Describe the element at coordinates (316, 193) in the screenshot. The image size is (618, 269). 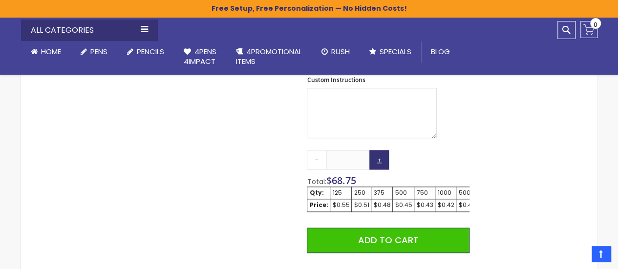
I see `strong: Qty:` at that location.